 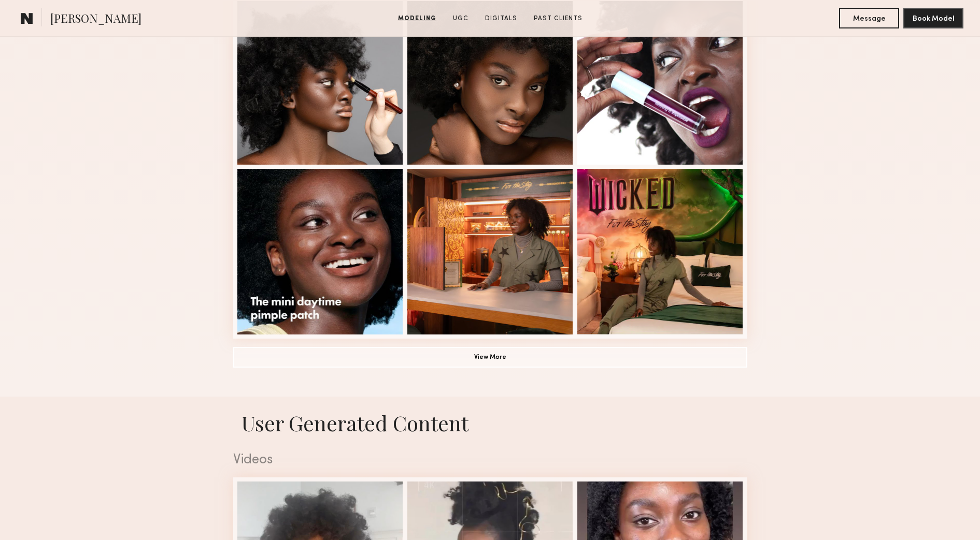 I want to click on a: Past Clients, so click(x=558, y=18).